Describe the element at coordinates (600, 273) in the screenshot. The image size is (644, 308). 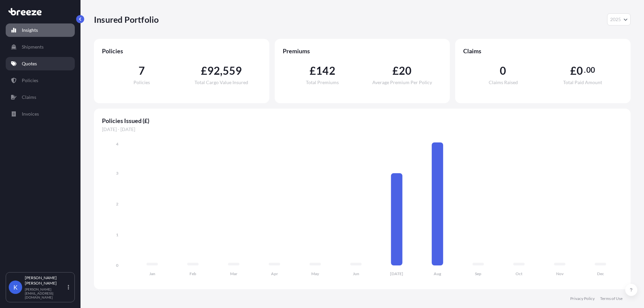
I see `tspan: Dec` at that location.